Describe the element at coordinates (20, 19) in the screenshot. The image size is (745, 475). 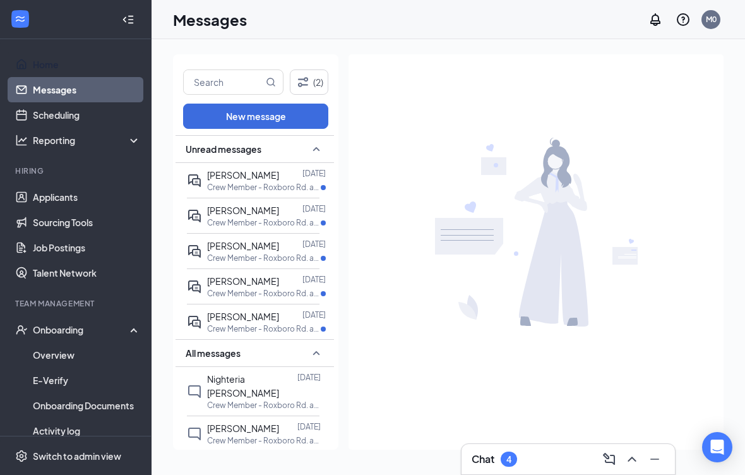
I see `svg: WorkstreamLogo` at that location.